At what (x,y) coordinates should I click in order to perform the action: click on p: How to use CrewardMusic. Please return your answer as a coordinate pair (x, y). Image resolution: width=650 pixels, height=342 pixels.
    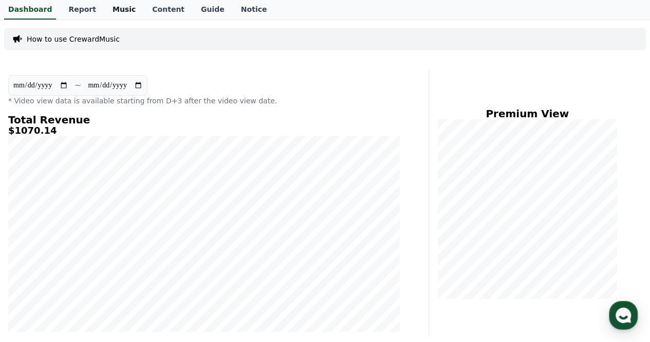
    Looking at the image, I should click on (73, 39).